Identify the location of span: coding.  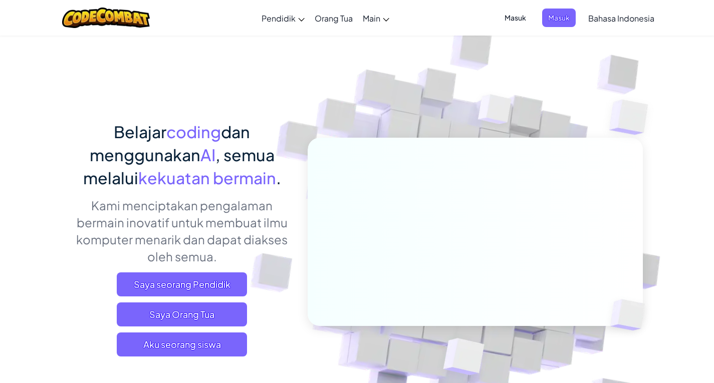
(193, 132).